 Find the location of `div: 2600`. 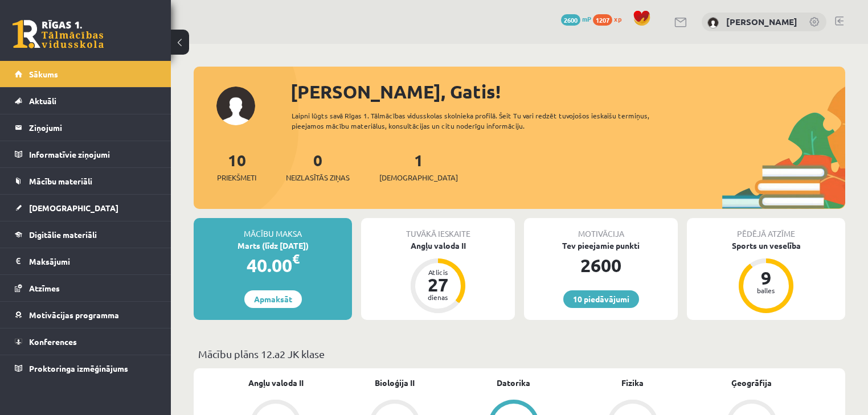

div: 2600 is located at coordinates (601, 265).